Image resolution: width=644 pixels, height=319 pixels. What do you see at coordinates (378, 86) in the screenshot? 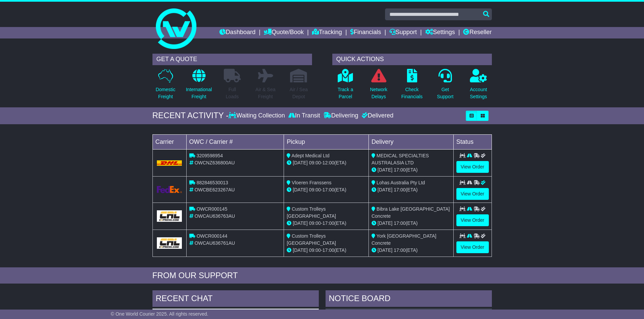
I see `a: NetworkDelays` at bounding box center [378, 86].